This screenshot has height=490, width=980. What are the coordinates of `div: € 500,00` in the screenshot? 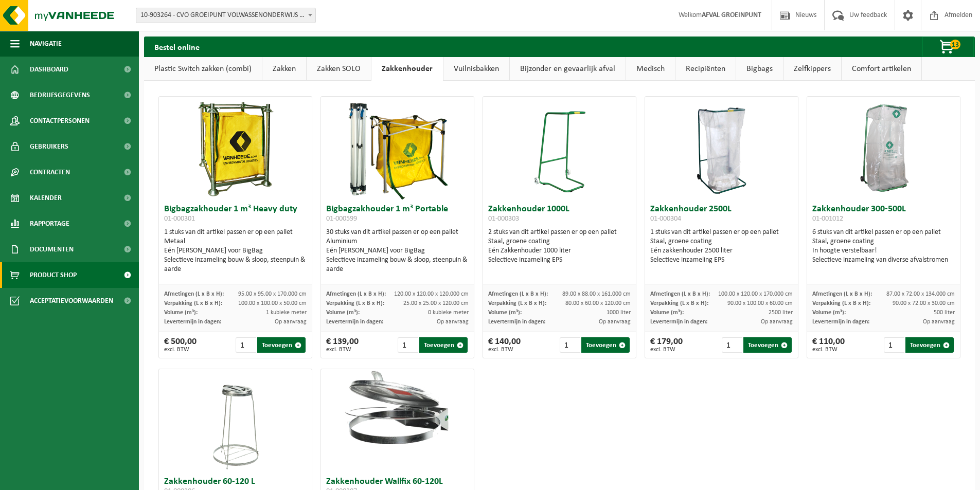 It's located at (180, 345).